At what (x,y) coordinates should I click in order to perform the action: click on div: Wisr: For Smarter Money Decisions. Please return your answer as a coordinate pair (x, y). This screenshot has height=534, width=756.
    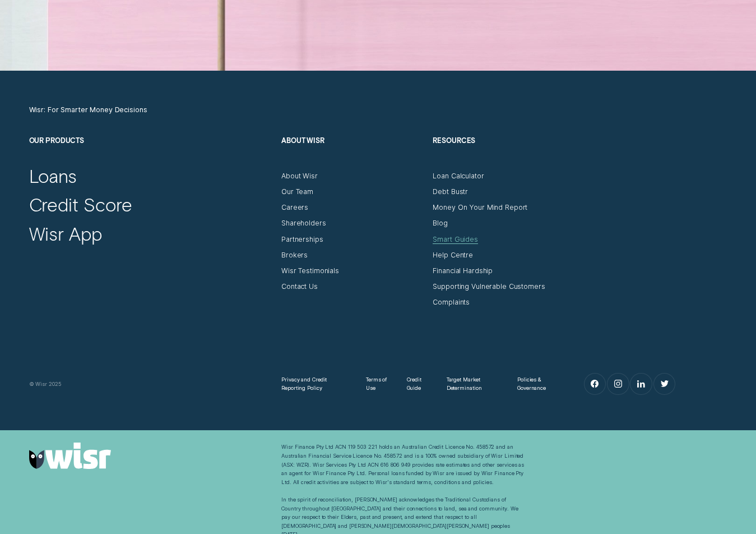
    Looking at the image, I should click on (88, 110).